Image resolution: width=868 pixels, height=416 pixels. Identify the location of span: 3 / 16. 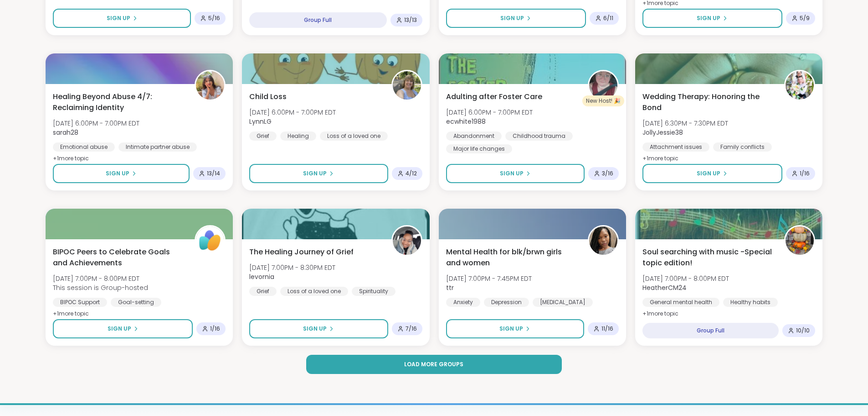
(607, 174).